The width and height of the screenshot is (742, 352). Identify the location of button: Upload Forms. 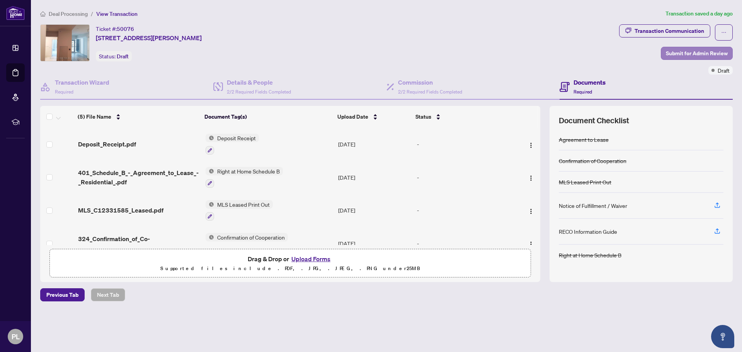
(311, 259).